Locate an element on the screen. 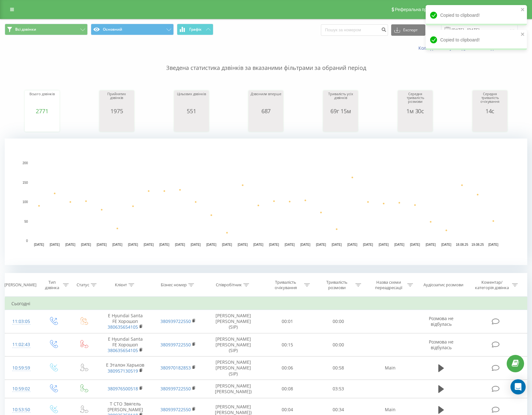 The width and height of the screenshot is (532, 415). button: Експорт is located at coordinates (409, 30).